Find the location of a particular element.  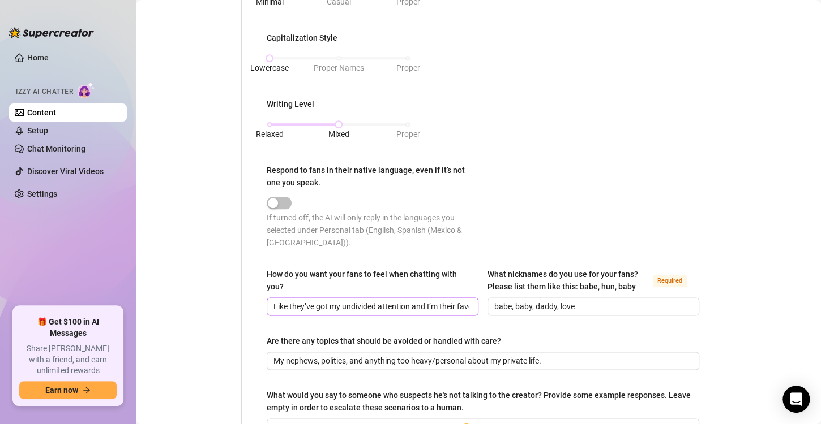

img: AI Chatter is located at coordinates (86, 90).